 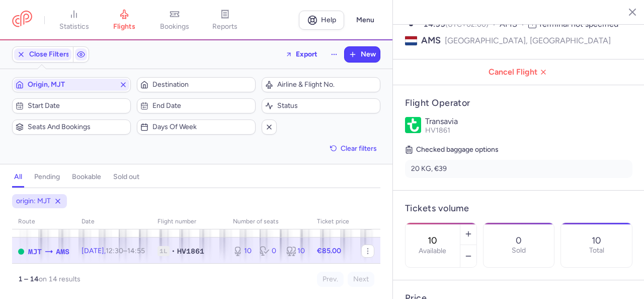 What do you see at coordinates (163, 251) in the screenshot?
I see `span: 1L` at bounding box center [163, 251].